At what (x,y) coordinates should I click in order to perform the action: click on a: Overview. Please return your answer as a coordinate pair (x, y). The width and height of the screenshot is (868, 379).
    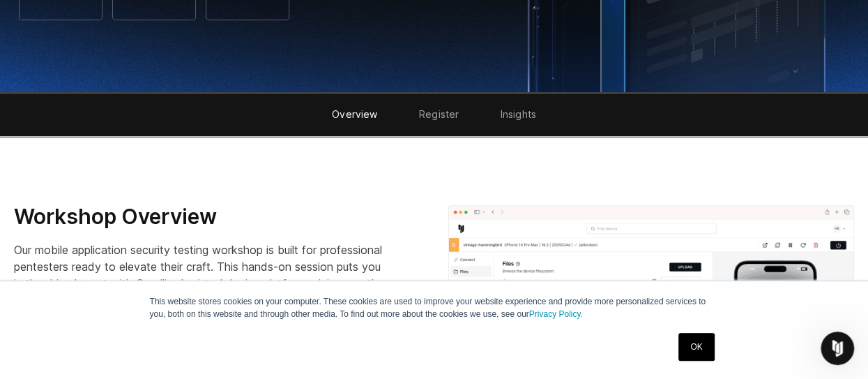
    Looking at the image, I should click on (354, 114).